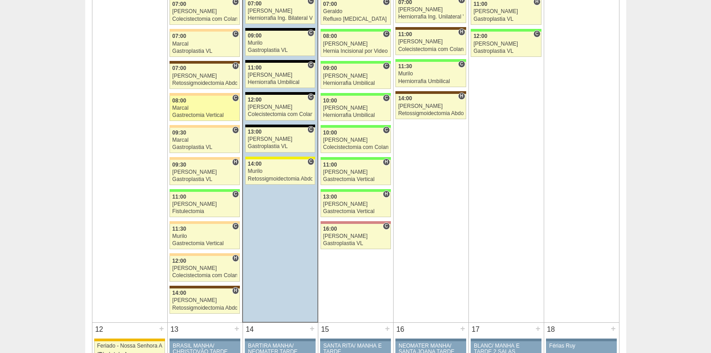 The height and width of the screenshot is (353, 711). Describe the element at coordinates (205, 108) in the screenshot. I see `a: C 08:00 Marcal Gastrectomia Vertical` at that location.